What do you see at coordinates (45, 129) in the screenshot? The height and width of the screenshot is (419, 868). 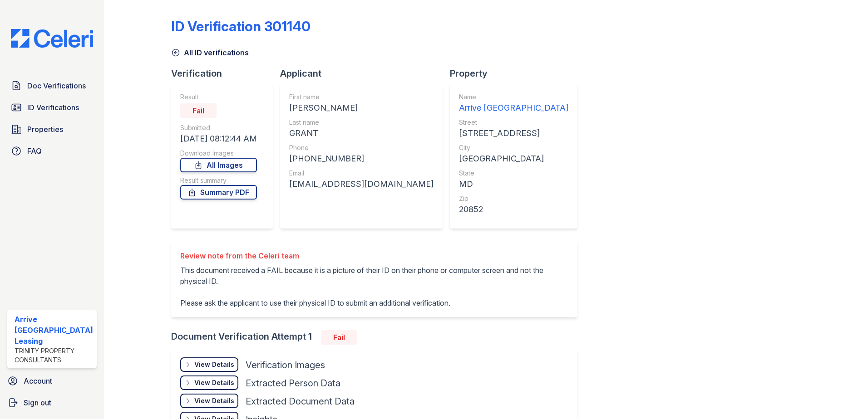 I see `span: Properties` at bounding box center [45, 129].